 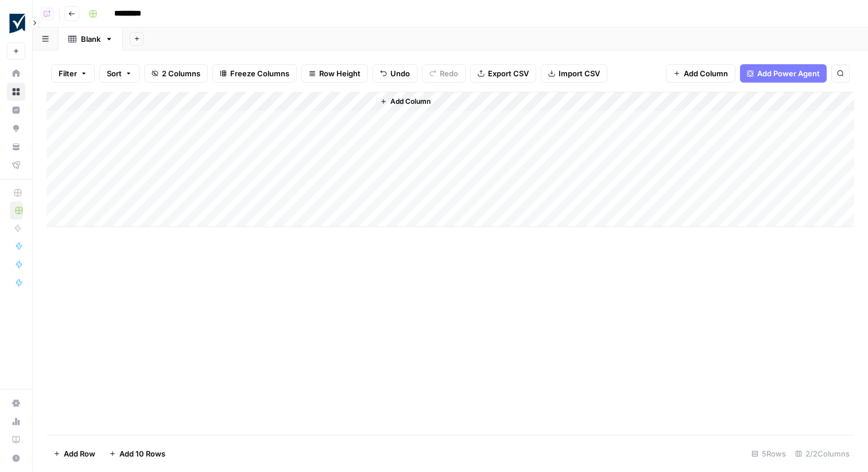 I want to click on a: Your Data, so click(x=16, y=147).